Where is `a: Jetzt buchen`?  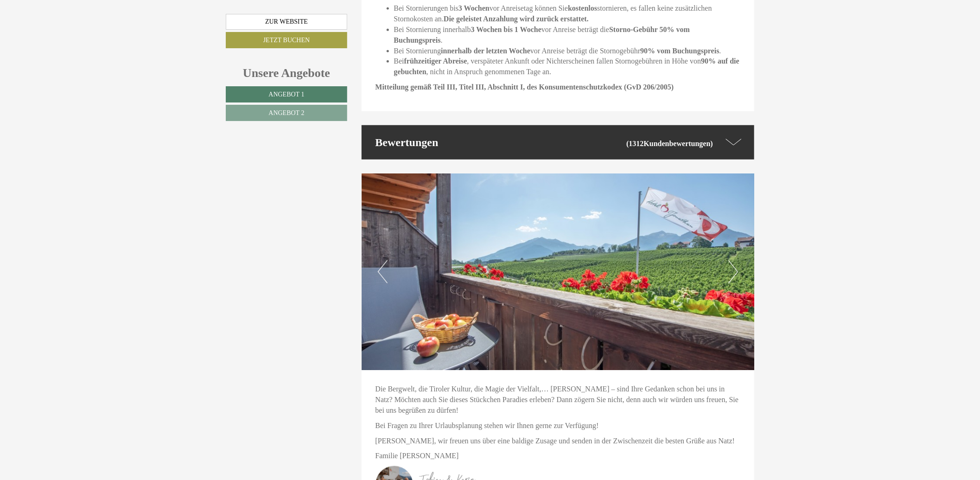
a: Jetzt buchen is located at coordinates (287, 40).